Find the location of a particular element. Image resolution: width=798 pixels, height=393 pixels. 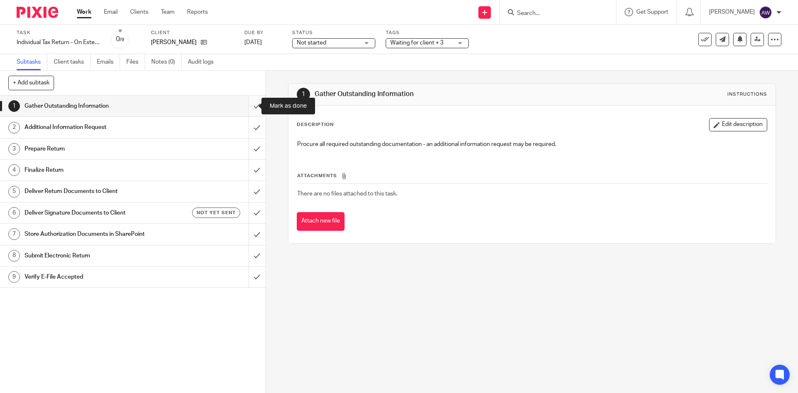

h1: Prepare Return is located at coordinates (96, 149).